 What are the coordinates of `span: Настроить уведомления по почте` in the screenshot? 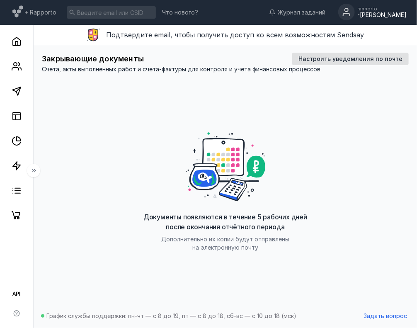 It's located at (350, 59).